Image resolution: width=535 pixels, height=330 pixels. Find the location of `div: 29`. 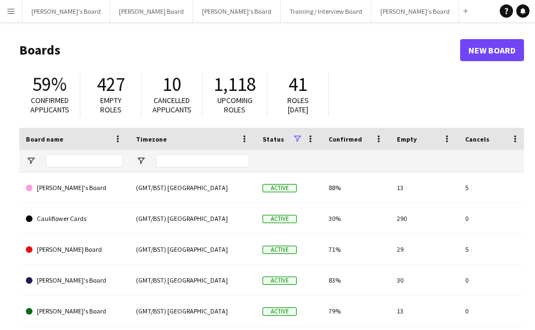

div: 29 is located at coordinates (424, 249).